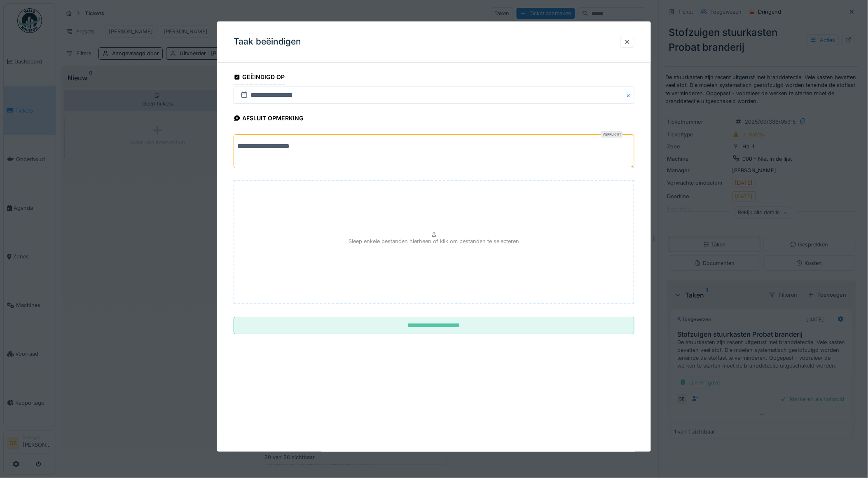 This screenshot has height=478, width=868. Describe the element at coordinates (269, 119) in the screenshot. I see `div: Afsluit opmerking` at that location.